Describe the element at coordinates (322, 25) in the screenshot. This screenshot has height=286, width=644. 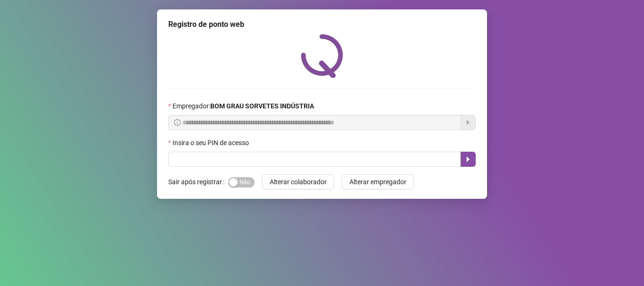
I see `div: Registro de ponto web` at that location.